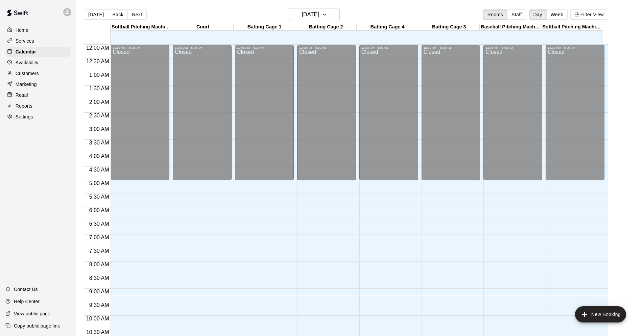  Describe the element at coordinates (99, 143) in the screenshot. I see `span: 3:30 AM` at that location.